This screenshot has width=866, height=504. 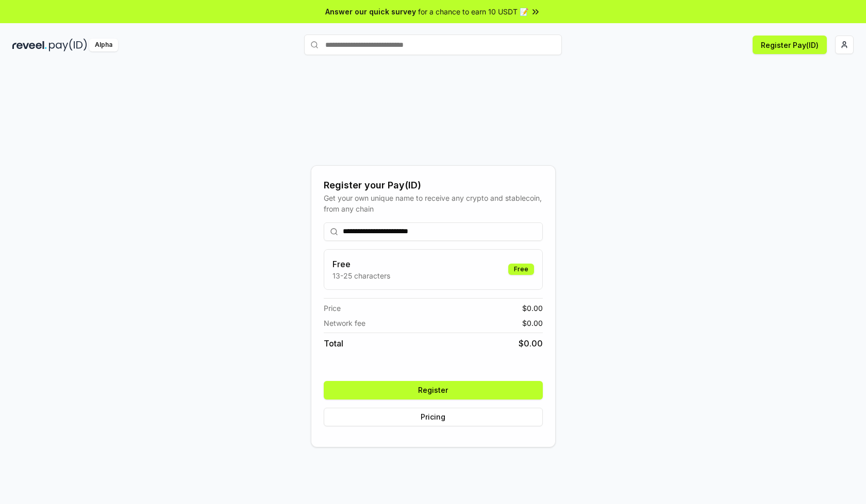 What do you see at coordinates (433, 391) in the screenshot?
I see `button: Register` at bounding box center [433, 391].